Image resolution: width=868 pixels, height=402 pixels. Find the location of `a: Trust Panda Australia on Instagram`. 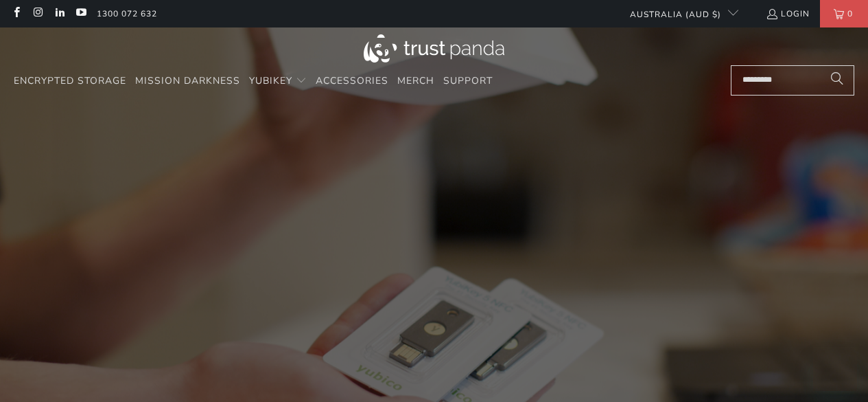

a: Trust Panda Australia on Instagram is located at coordinates (37, 14).